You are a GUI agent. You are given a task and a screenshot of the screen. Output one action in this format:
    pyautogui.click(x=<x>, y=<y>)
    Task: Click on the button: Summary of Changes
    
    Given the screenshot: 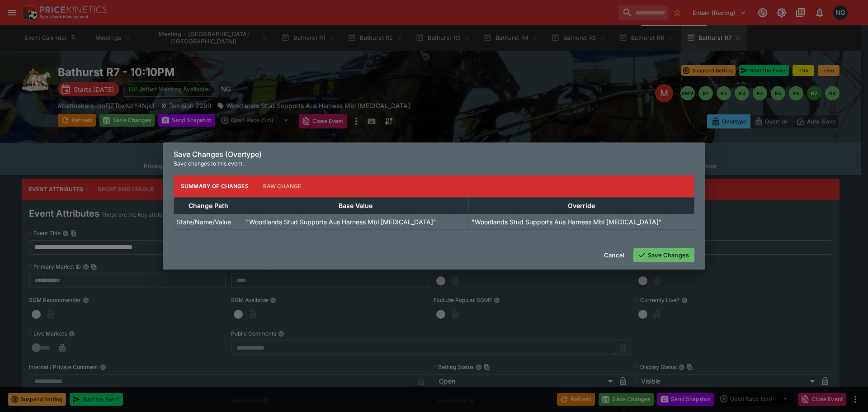 What is the action you would take?
    pyautogui.click(x=215, y=186)
    